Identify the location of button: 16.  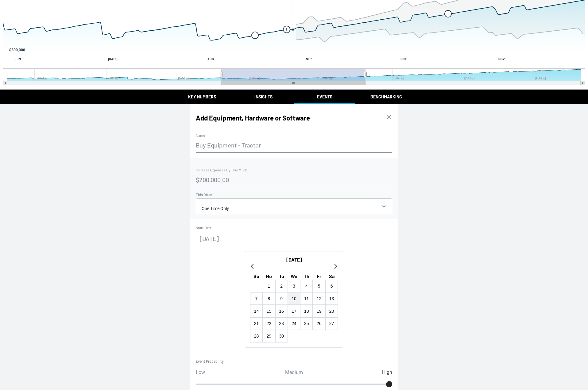
(281, 311).